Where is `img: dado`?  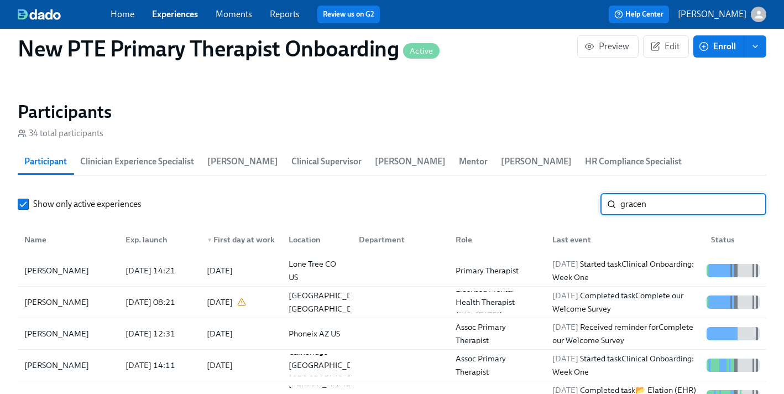
img: dado is located at coordinates (39, 14).